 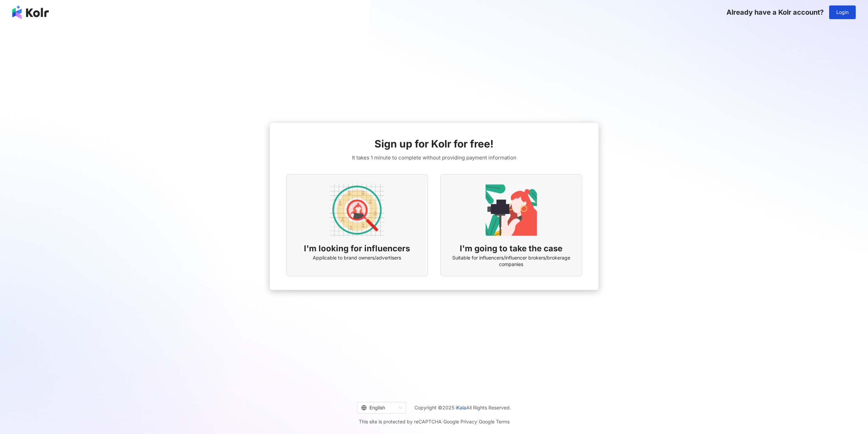 What do you see at coordinates (511, 261) in the screenshot?
I see `span: Suitable for influencers/influencer brokers/brokerage companies` at bounding box center [511, 261].